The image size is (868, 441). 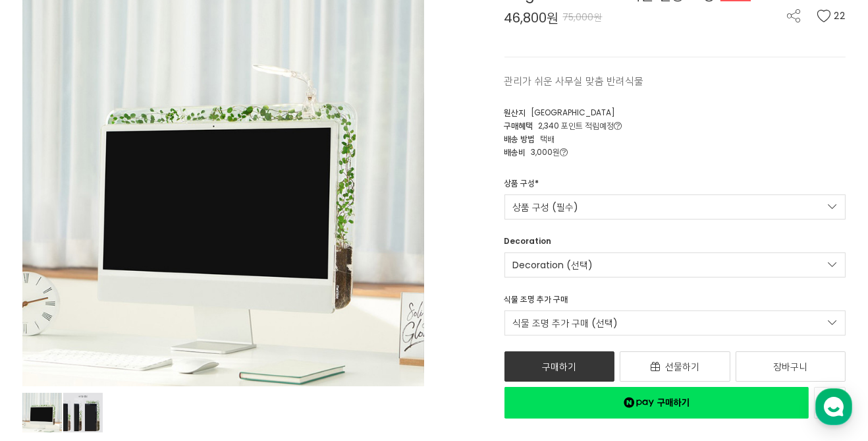 I want to click on a: Decoration (선택), so click(x=675, y=265).